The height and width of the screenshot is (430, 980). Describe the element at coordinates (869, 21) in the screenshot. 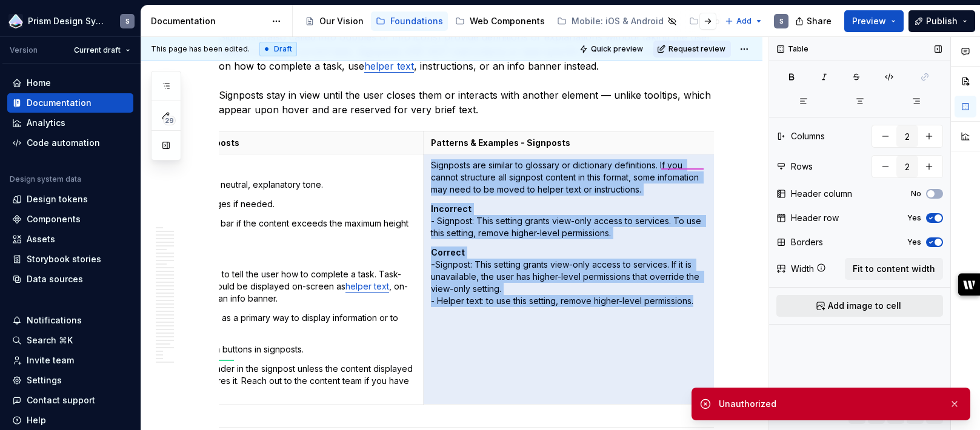

I see `span: Preview` at that location.